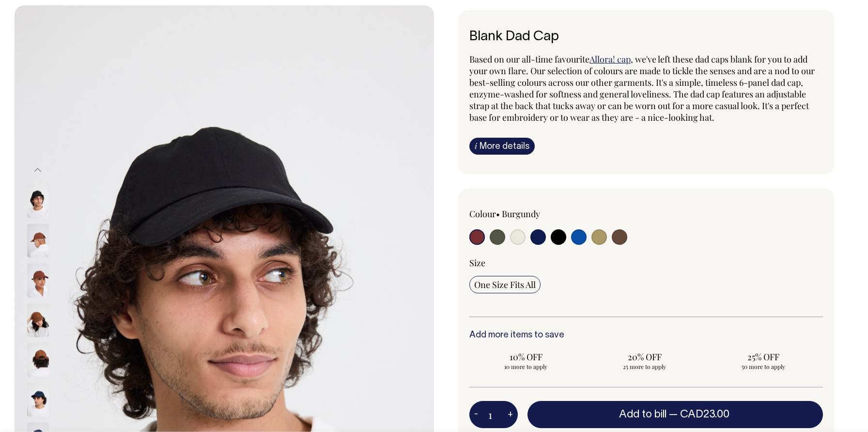 The image size is (868, 432). Describe the element at coordinates (526, 360) in the screenshot. I see `input: 10% OFF 10 more to apply` at that location.